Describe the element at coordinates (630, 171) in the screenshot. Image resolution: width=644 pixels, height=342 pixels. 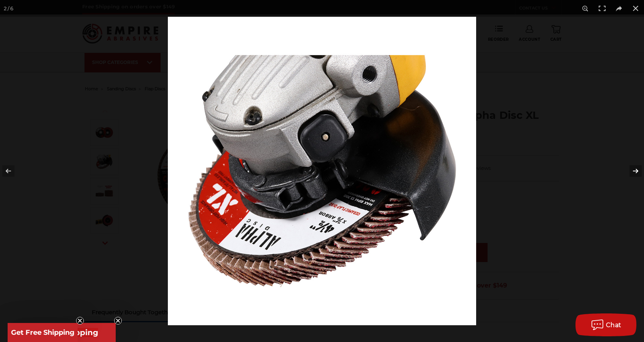
I see `button: Next (arrow right)` at that location.